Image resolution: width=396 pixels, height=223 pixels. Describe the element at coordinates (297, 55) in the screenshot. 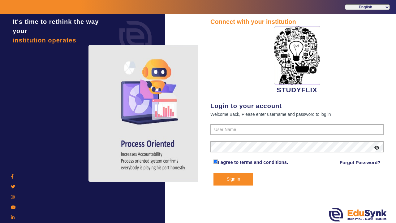

I see `img: 2da83ddf-6089-4dce-a9e2-416746467bdd` at that location.